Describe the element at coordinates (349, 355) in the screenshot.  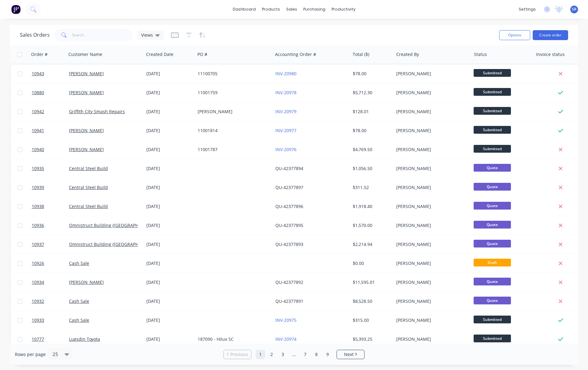
I see `span: Next` at that location.